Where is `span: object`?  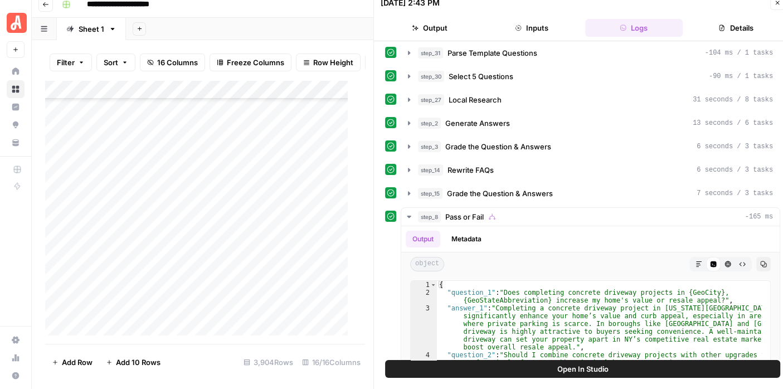
span: object is located at coordinates (427, 264).